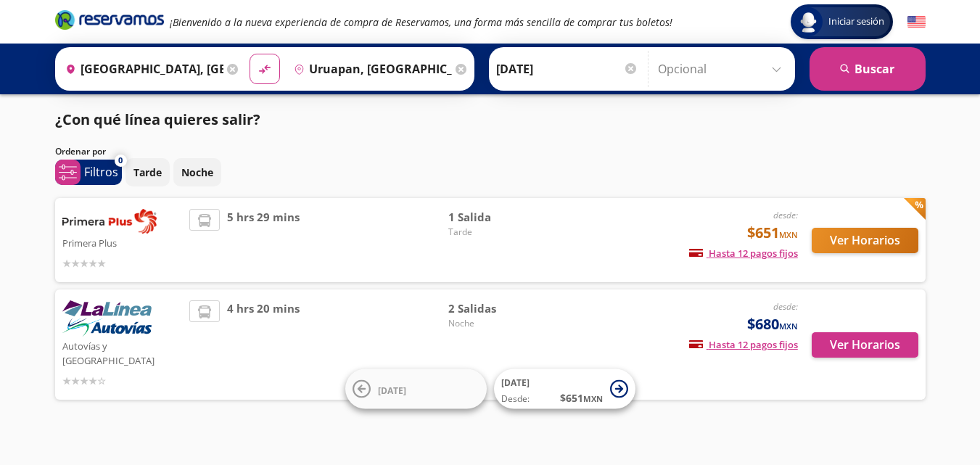 The height and width of the screenshot is (465, 980). I want to click on span: $ 651, so click(581, 397).